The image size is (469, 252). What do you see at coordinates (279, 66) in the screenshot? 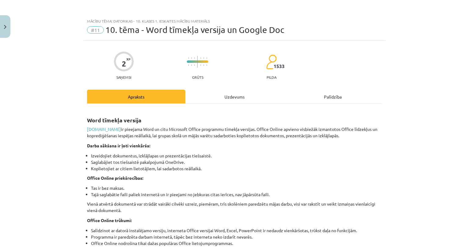
I see `span: 1533` at bounding box center [279, 66].